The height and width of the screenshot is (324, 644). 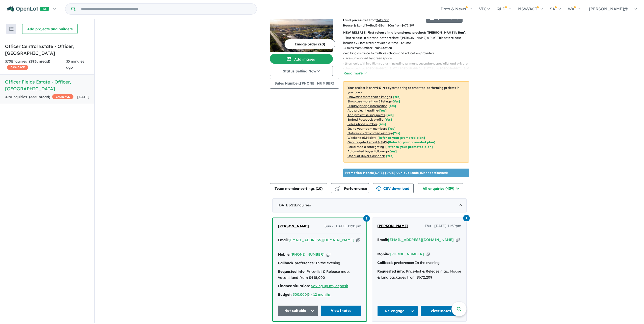 What do you see at coordinates (36, 65) in the screenshot?
I see `div: 370 Enquir ies` at bounding box center [36, 65].